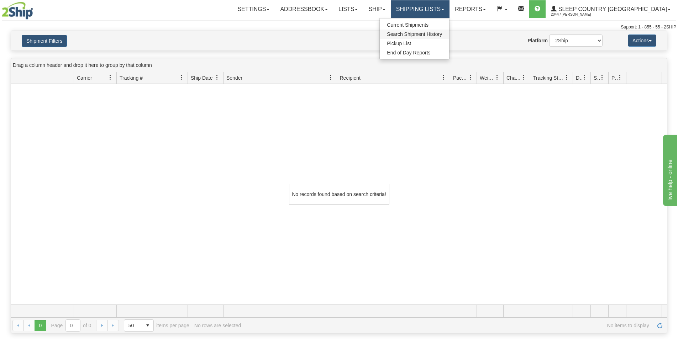  What do you see at coordinates (339, 194) in the screenshot?
I see `div: No records found based on search criteria!` at bounding box center [339, 194].